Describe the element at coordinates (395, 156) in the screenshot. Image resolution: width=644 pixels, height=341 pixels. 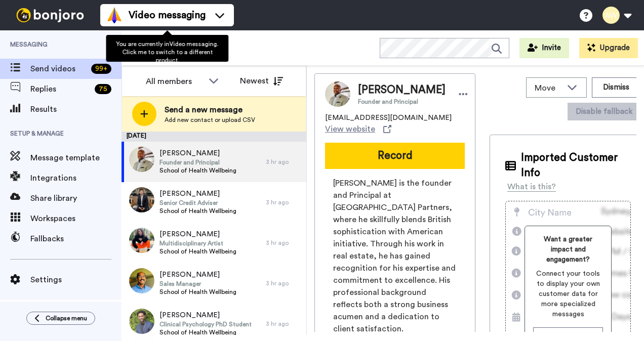
I see `button: Record` at that location.